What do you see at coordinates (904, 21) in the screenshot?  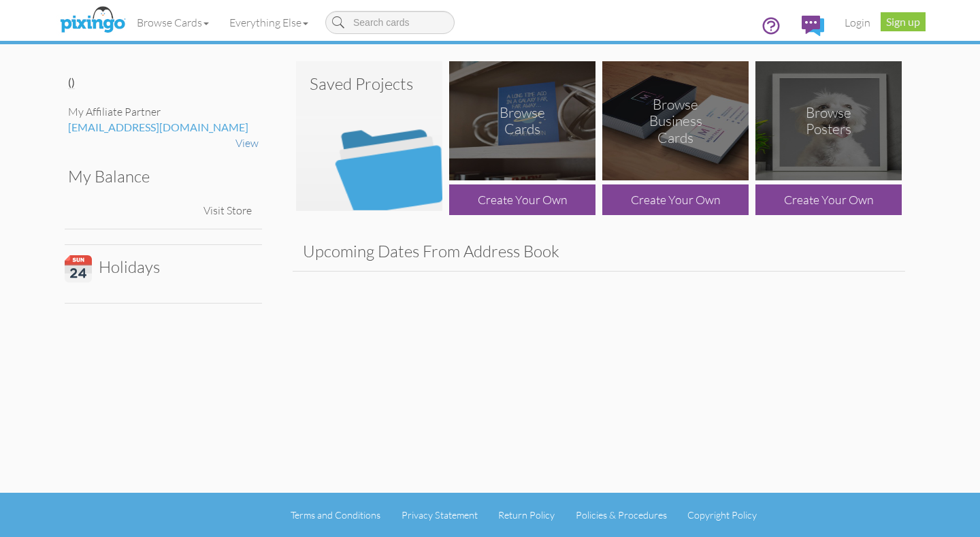 I see `a: Sign up` at bounding box center [904, 21].